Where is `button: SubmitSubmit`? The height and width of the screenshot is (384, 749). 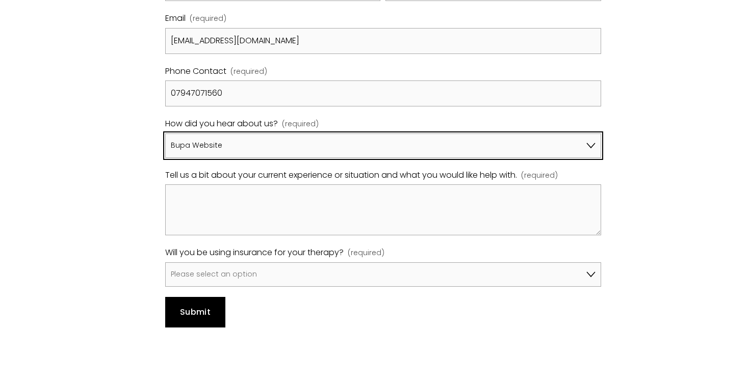 button: SubmitSubmit is located at coordinates (195, 312).